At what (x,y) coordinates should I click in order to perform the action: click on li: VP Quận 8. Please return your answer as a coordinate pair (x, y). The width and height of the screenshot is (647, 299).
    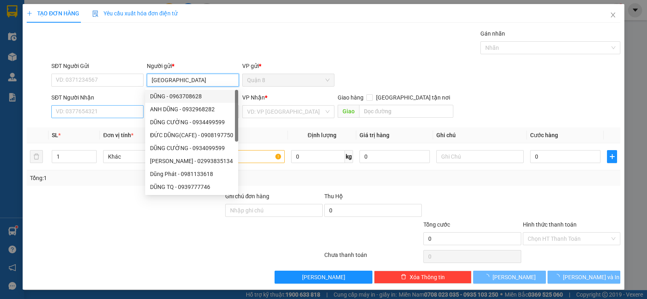
    Looking at the image, I should click on (30, 48).